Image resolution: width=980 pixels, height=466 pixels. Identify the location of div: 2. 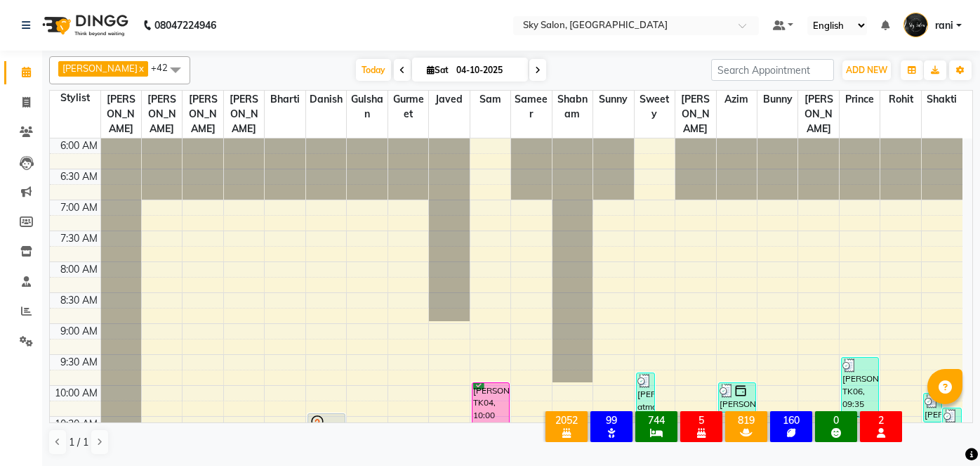
(881, 420).